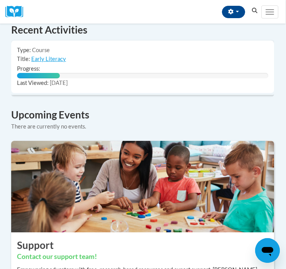  I want to click on span: There are currently no events., so click(49, 126).